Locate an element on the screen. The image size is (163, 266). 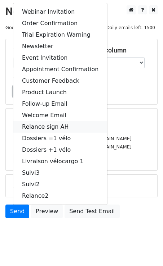
h5: Email column is located at coordinates (118, 50).